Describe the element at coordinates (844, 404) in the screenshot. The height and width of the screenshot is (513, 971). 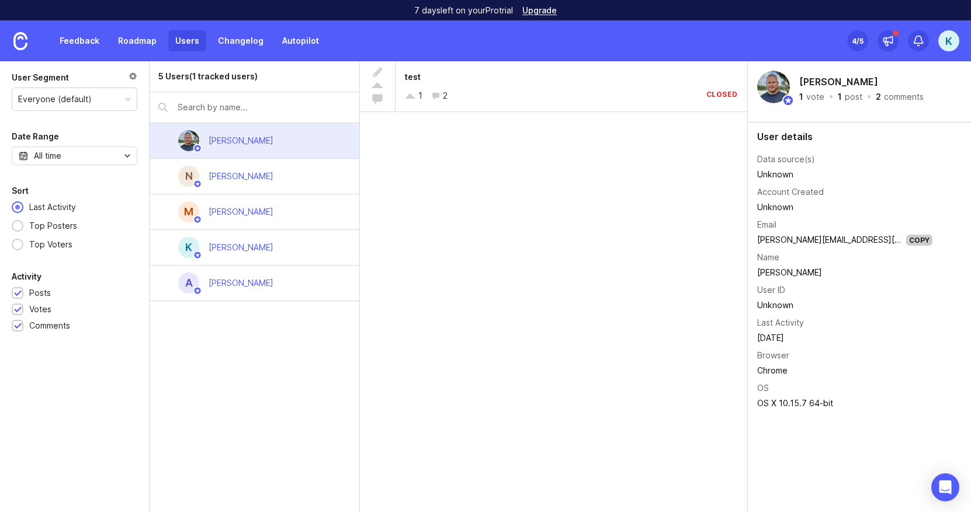
I see `td: OS X 10.15.7 64-bit` at that location.